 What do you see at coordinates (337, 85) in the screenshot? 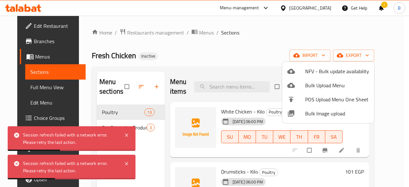
I see `span: Bulk Upload Menu` at bounding box center [337, 85].